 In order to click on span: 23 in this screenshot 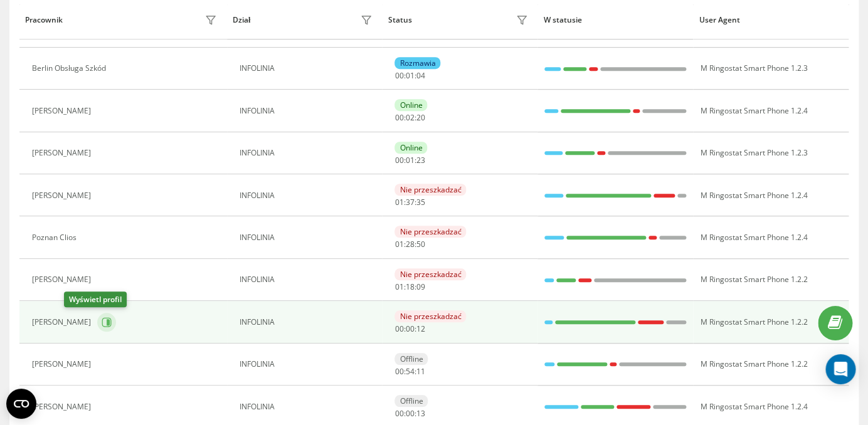, I will do `click(420, 160)`.